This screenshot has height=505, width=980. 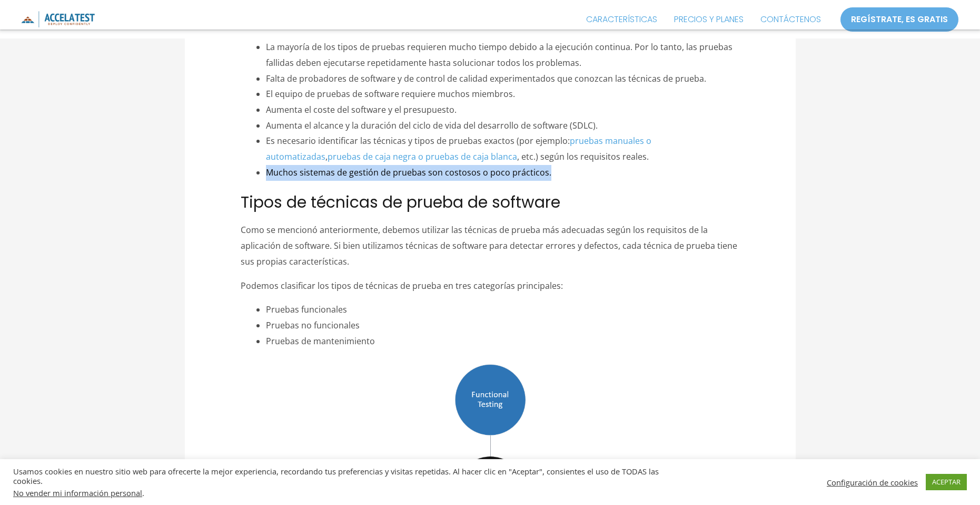 What do you see at coordinates (77, 493) in the screenshot?
I see `font: No vender mi información personal` at bounding box center [77, 493].